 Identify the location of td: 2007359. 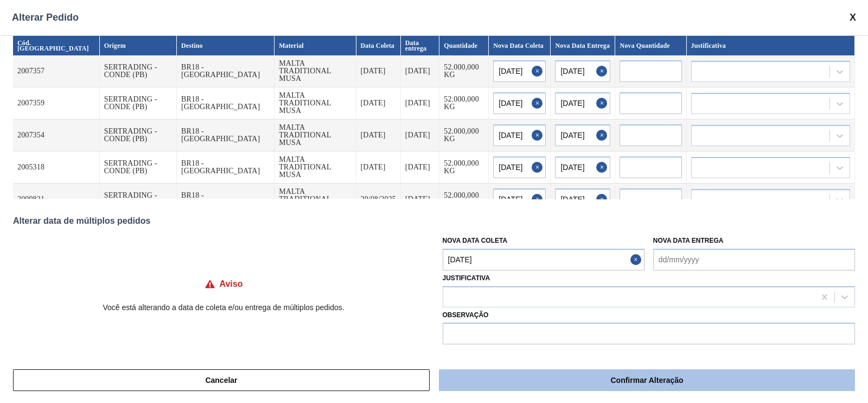
(57, 103).